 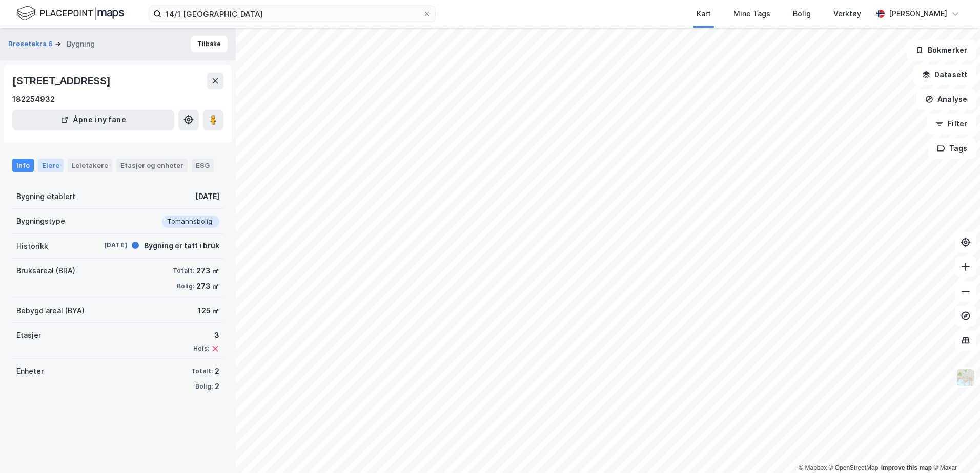 What do you see at coordinates (847, 14) in the screenshot?
I see `div: Verktøy` at bounding box center [847, 14].